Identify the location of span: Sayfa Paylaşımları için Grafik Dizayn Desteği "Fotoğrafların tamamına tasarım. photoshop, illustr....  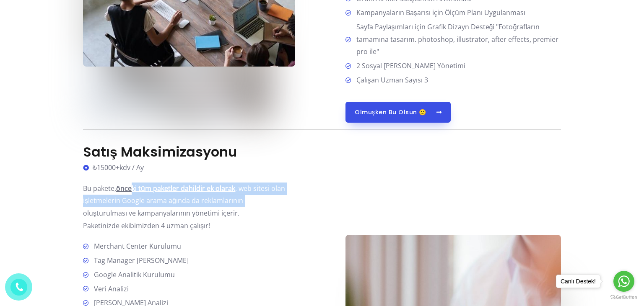
(457, 39).